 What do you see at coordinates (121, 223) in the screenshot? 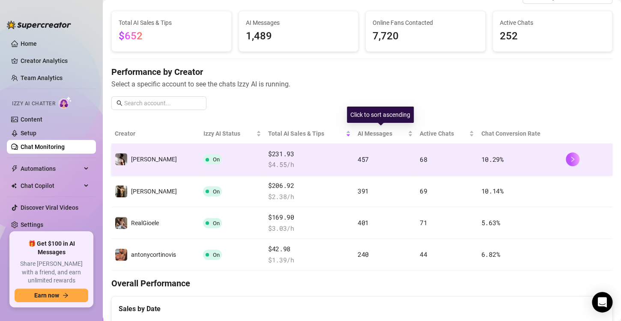
I see `img: RealGioele` at bounding box center [121, 223].